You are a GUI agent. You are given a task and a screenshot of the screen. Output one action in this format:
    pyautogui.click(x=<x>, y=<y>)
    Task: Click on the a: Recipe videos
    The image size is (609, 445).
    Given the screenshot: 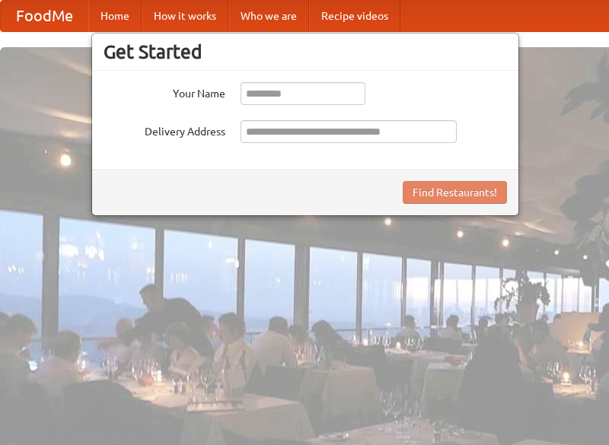 What is the action you would take?
    pyautogui.click(x=355, y=16)
    